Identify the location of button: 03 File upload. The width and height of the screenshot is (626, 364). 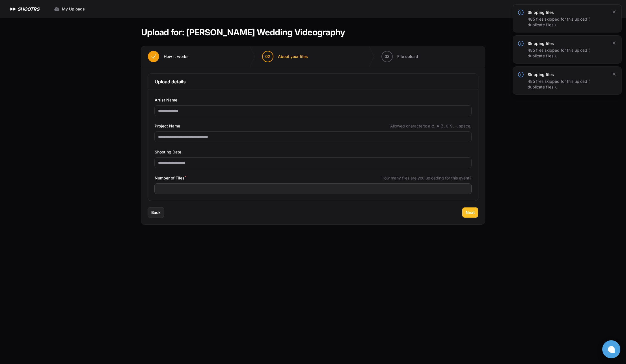
(400, 57).